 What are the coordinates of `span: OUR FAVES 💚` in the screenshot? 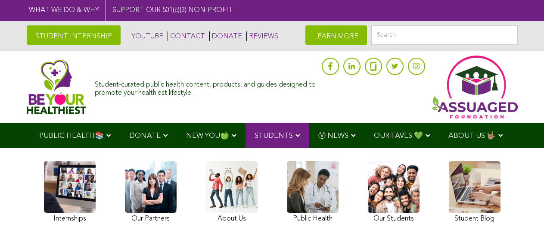 It's located at (398, 136).